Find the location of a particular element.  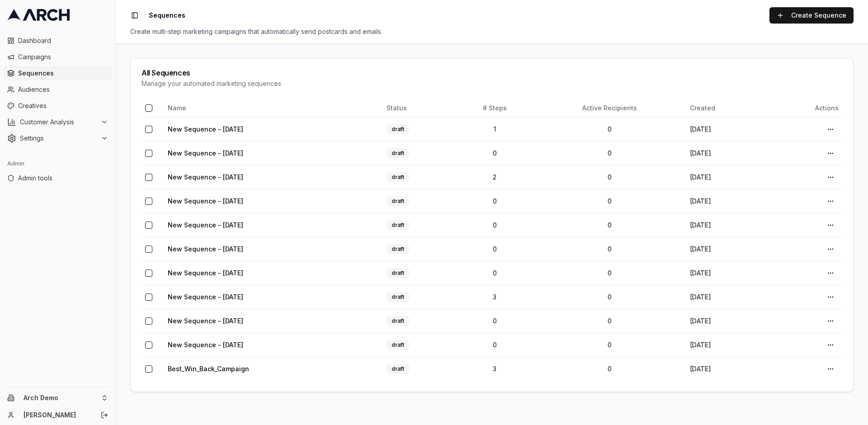

button: Customer Analysis is located at coordinates (58, 122).